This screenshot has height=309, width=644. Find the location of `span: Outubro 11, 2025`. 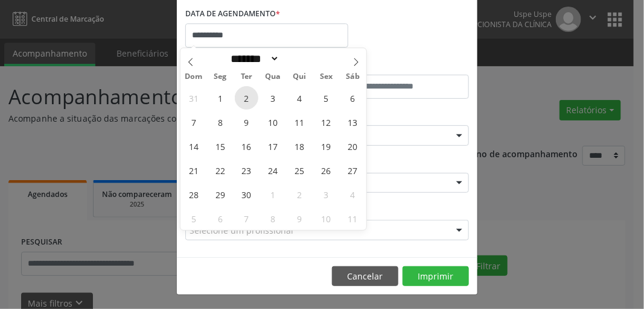

span: Outubro 11, 2025 is located at coordinates (352, 218).